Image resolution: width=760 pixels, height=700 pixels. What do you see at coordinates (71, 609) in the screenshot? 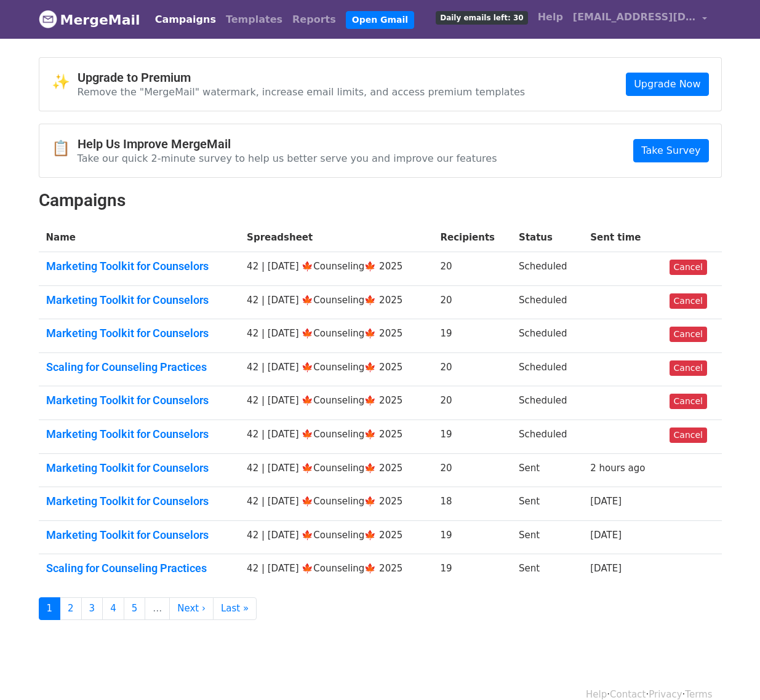
I see `a: 2` at bounding box center [71, 609].